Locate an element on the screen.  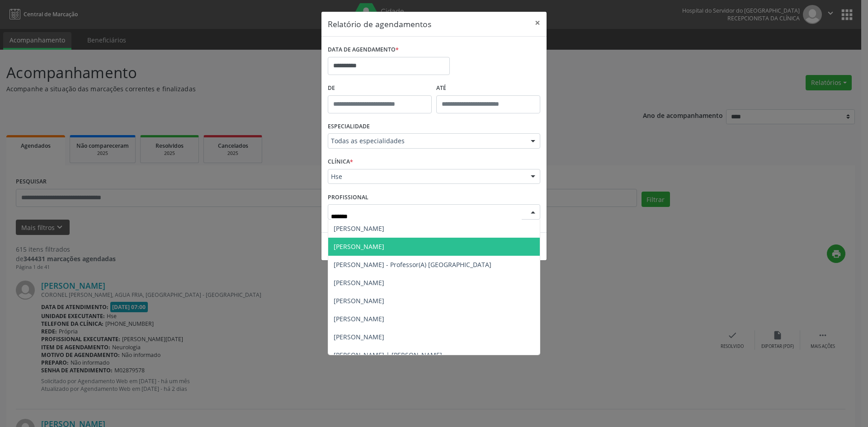
label: PROFISSIONAL is located at coordinates (348, 197).